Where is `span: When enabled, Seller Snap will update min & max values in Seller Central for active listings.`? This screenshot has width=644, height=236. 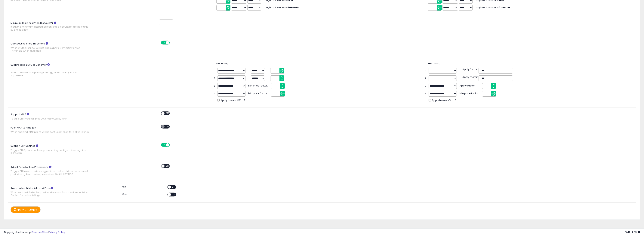 span: When enabled, Seller Snap will update min & max values in Seller Central for active listings. is located at coordinates (51, 194).